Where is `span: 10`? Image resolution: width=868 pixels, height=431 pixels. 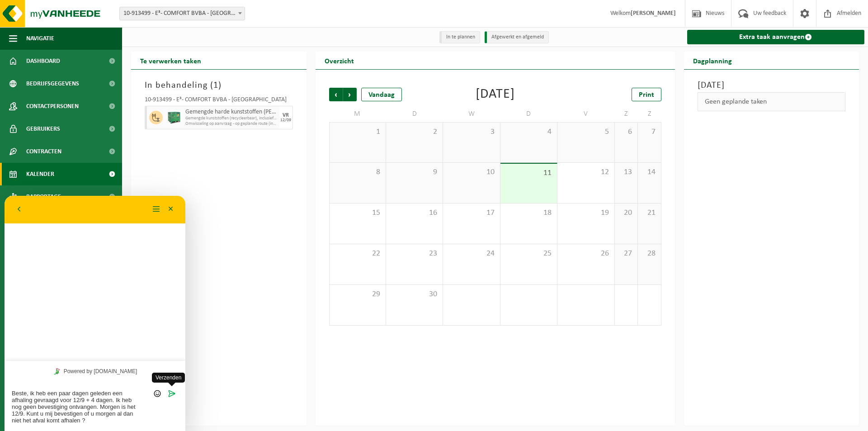
span: 10 is located at coordinates (471, 173).